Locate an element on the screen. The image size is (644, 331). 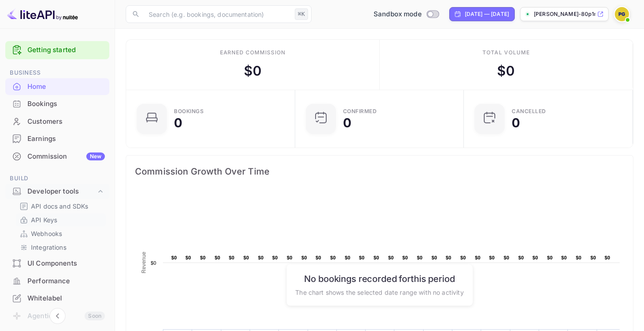
div: Getting started is located at coordinates (57, 50).